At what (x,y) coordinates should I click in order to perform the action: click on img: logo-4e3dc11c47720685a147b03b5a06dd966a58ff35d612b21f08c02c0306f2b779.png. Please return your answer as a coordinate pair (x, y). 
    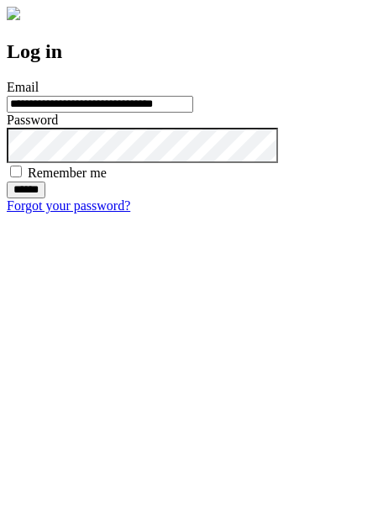
    Looking at the image, I should click on (13, 13).